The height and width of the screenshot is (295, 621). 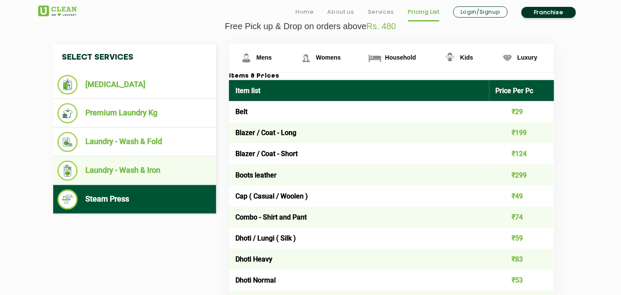 What do you see at coordinates (341, 12) in the screenshot?
I see `a: About us` at bounding box center [341, 12].